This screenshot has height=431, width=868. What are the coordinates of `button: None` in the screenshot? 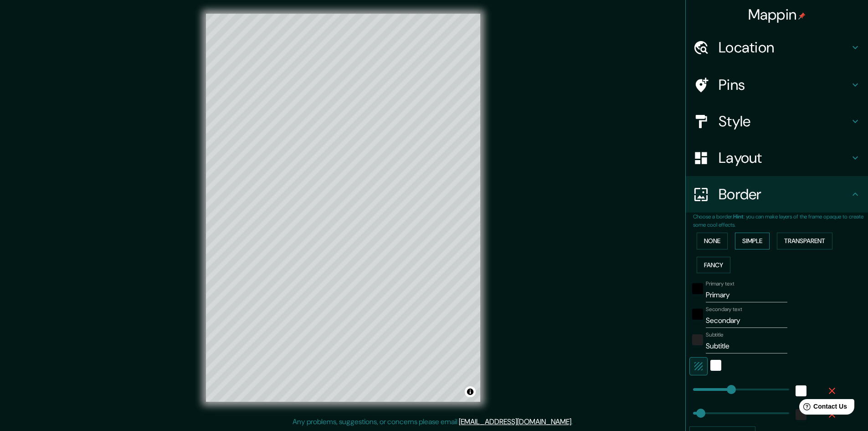 It's located at (712, 240).